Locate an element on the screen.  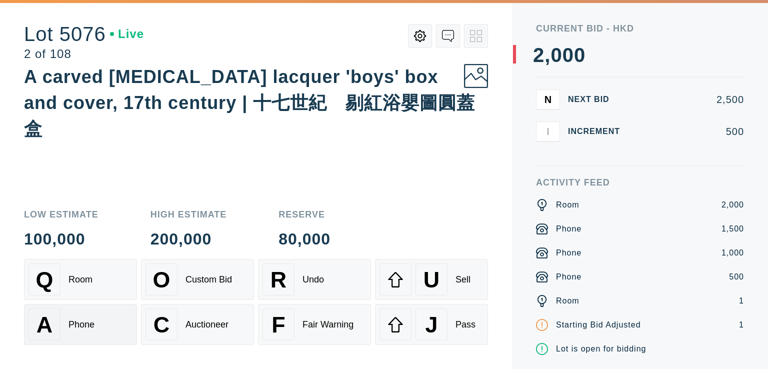
div: Undo is located at coordinates (313, 280).